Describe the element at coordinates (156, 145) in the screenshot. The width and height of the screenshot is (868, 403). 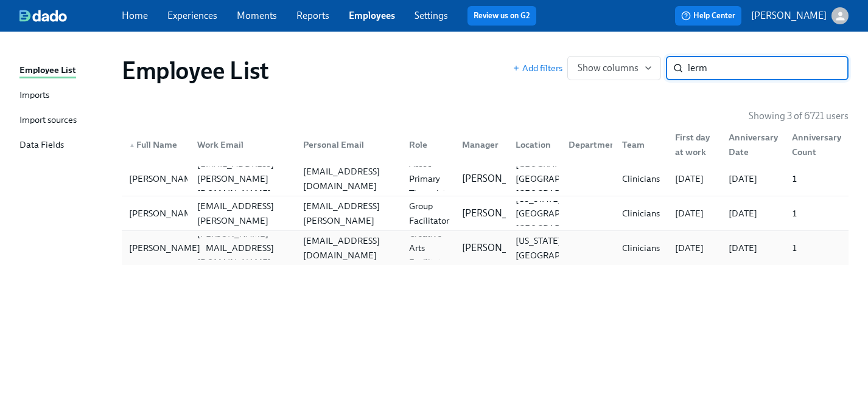
I see `div: ▲Full Name` at that location.